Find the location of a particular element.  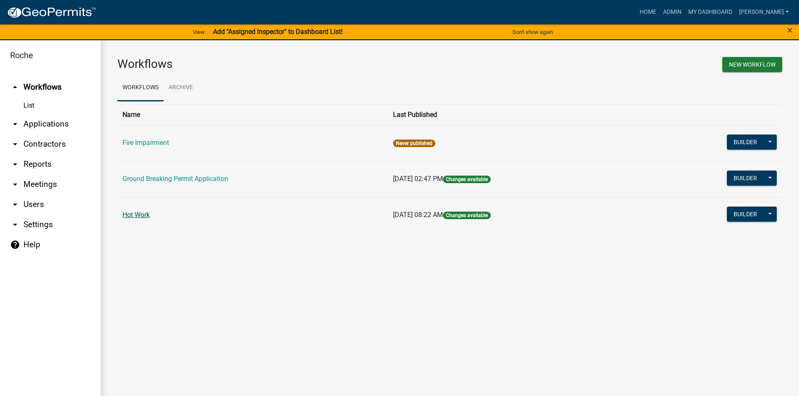

i: help is located at coordinates (15, 245).